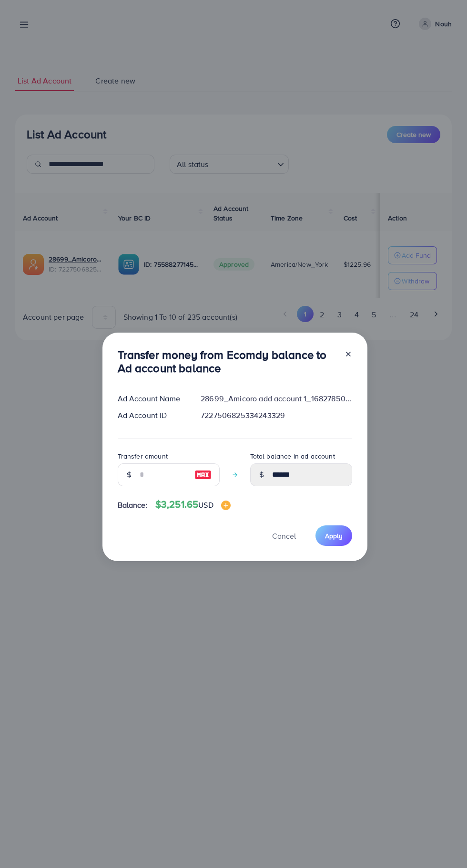 The height and width of the screenshot is (868, 467). I want to click on div: 7227506825334243329, so click(276, 415).